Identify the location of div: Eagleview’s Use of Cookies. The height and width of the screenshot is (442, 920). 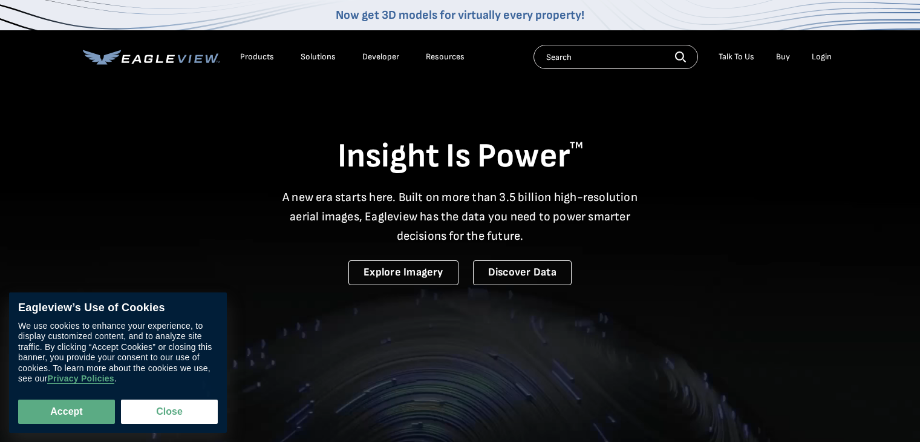
(118, 308).